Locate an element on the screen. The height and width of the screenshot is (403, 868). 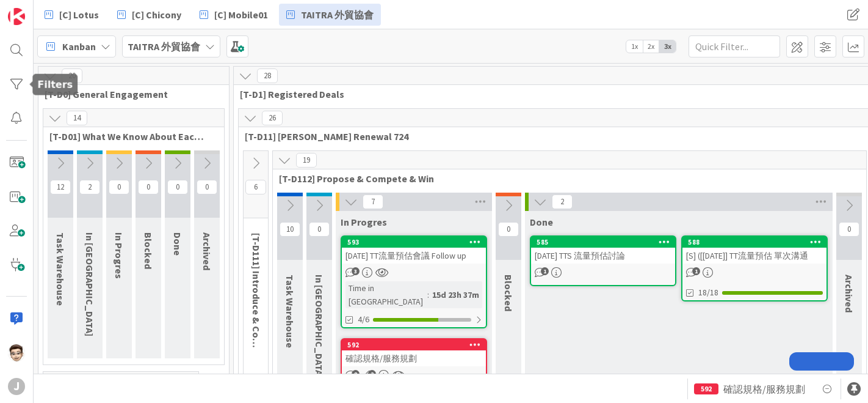
div: 592確認規格/服務規劃 is located at coordinates (414, 352).